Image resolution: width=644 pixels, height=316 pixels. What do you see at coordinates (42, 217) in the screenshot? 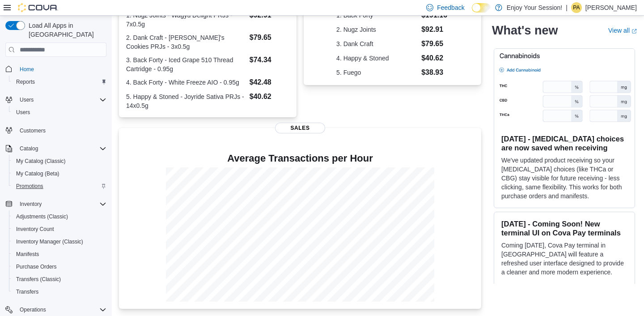
I see `a: Adjustments (Classic)` at bounding box center [42, 217].